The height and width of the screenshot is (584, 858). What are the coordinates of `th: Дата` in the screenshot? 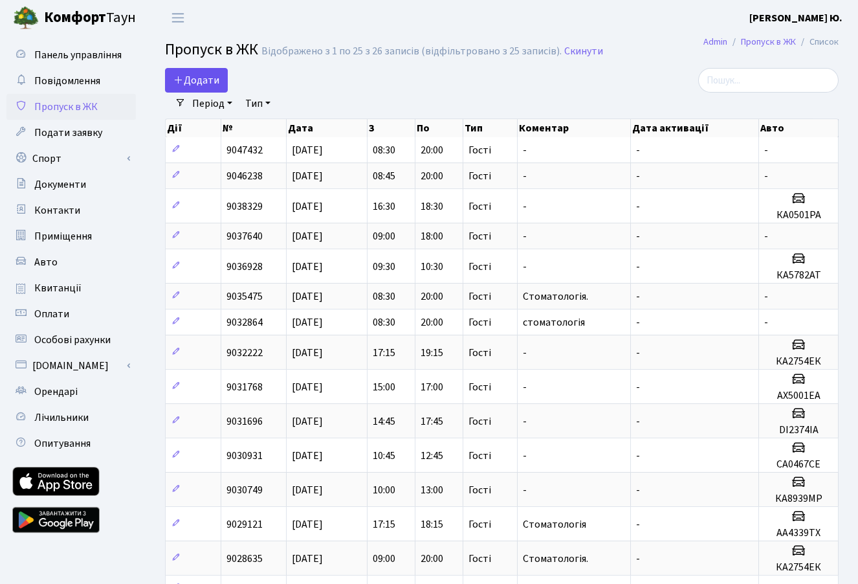 It's located at (327, 128).